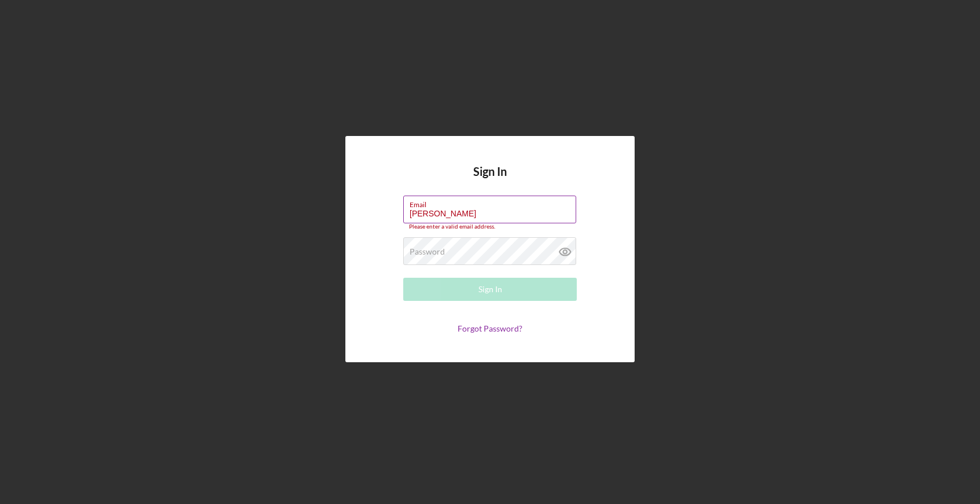 The height and width of the screenshot is (504, 980). What do you see at coordinates (490, 180) in the screenshot?
I see `h4: Sign In` at bounding box center [490, 180].